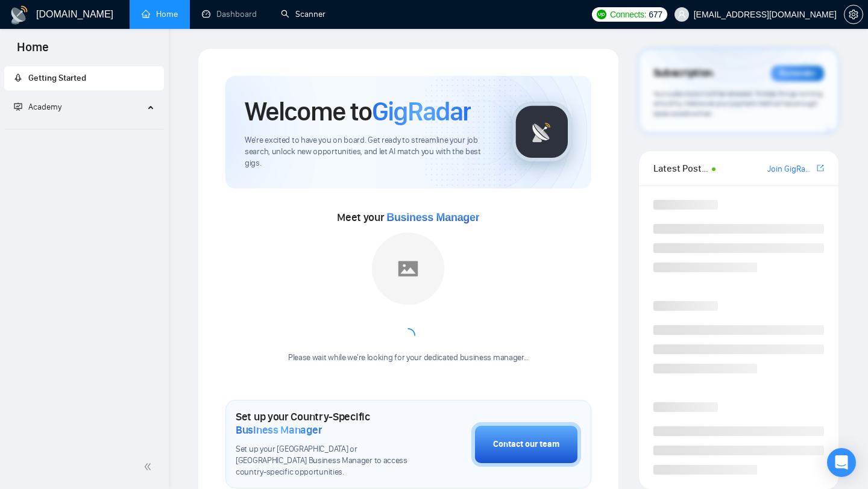 This screenshot has width=868, height=489. I want to click on img: upwork-logo.png, so click(602, 15).